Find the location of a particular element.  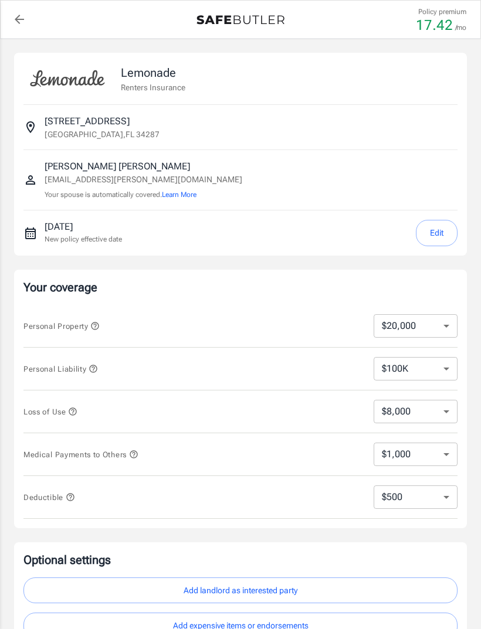

a: back to quotes is located at coordinates (19, 19).